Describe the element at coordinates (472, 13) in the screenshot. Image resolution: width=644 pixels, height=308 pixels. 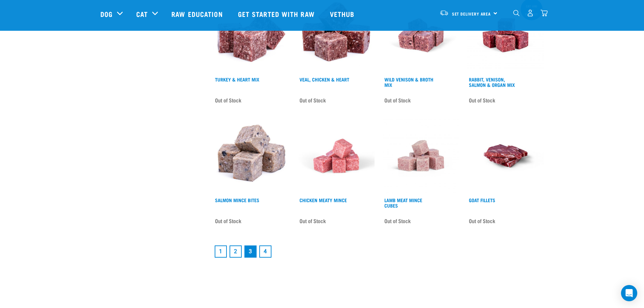
I see `span: Set Delivery Area` at that location.